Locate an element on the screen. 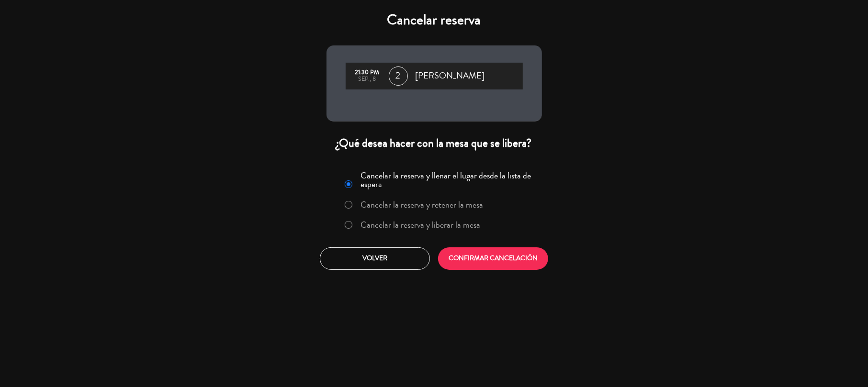 This screenshot has width=868, height=387. div: sep., 8 is located at coordinates (367, 79).